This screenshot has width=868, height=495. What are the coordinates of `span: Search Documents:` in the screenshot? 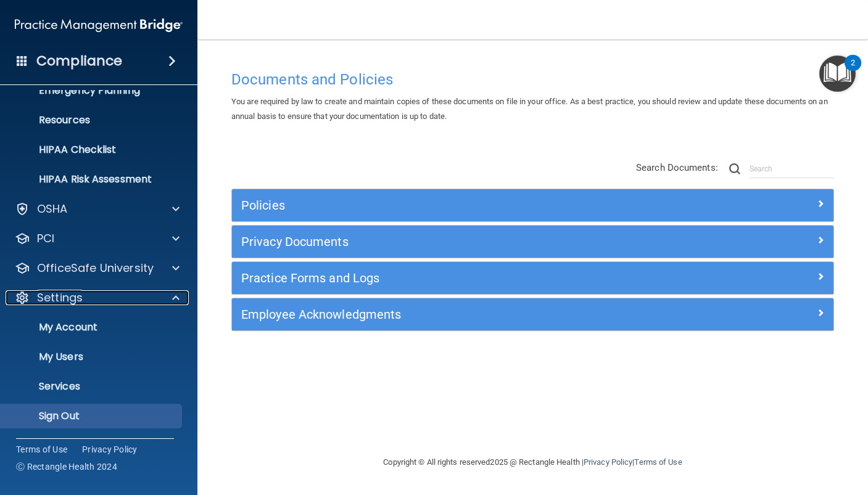 It's located at (677, 168).